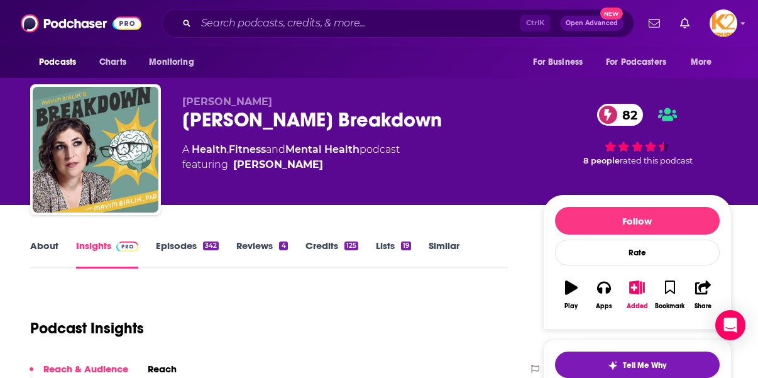  I want to click on img: Mayim Bialik's Breakdown, so click(96, 150).